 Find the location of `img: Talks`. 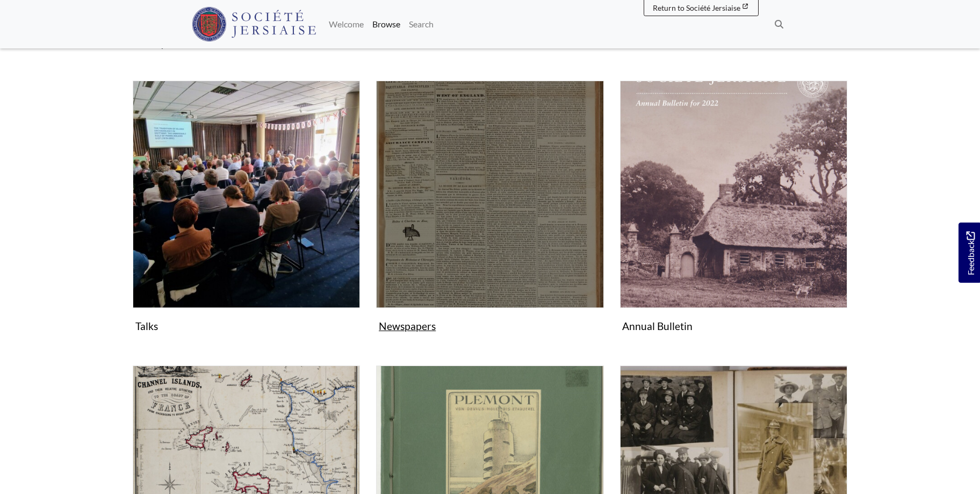

img: Talks is located at coordinates (246, 194).